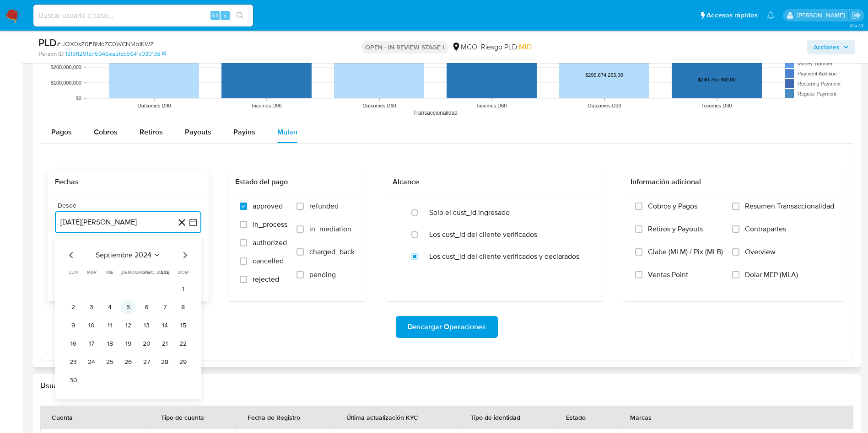  Describe the element at coordinates (732, 15) in the screenshot. I see `span: Accesos rápidos` at that location.